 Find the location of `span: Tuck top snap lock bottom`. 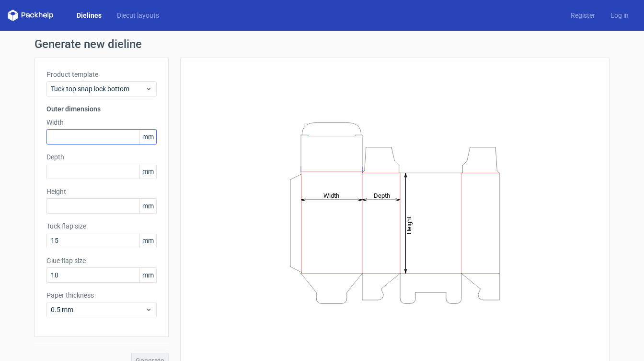

span: Tuck top snap lock bottom is located at coordinates (98, 89).